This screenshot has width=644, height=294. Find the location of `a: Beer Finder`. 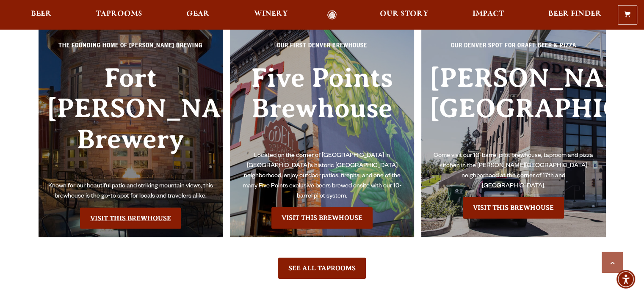

a: Beer Finder is located at coordinates (574, 15).